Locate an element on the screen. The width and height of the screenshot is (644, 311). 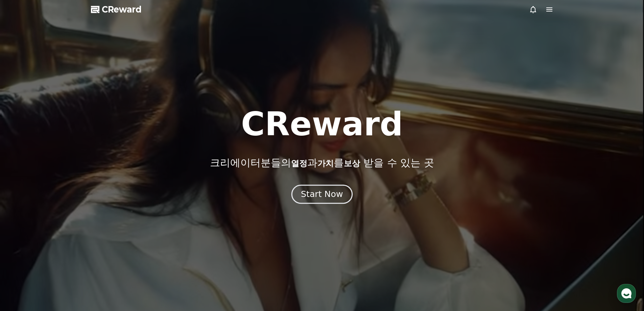
span: CReward is located at coordinates (122, 9).